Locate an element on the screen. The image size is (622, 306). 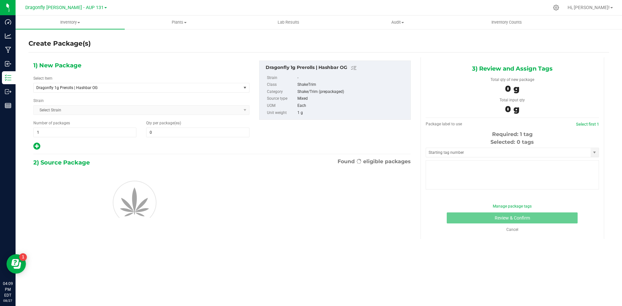
div: ShakeTrim is located at coordinates (352, 85).